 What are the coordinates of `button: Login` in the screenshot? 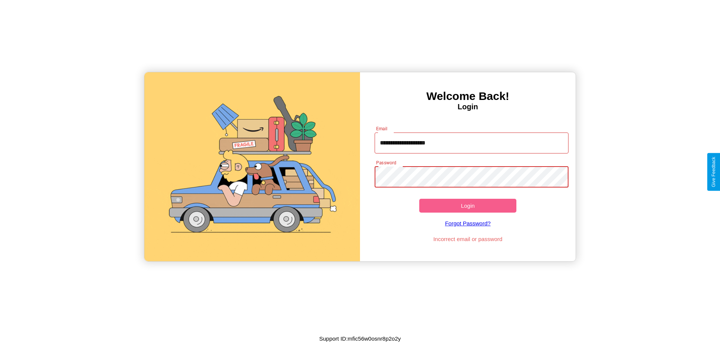 It's located at (467, 206).